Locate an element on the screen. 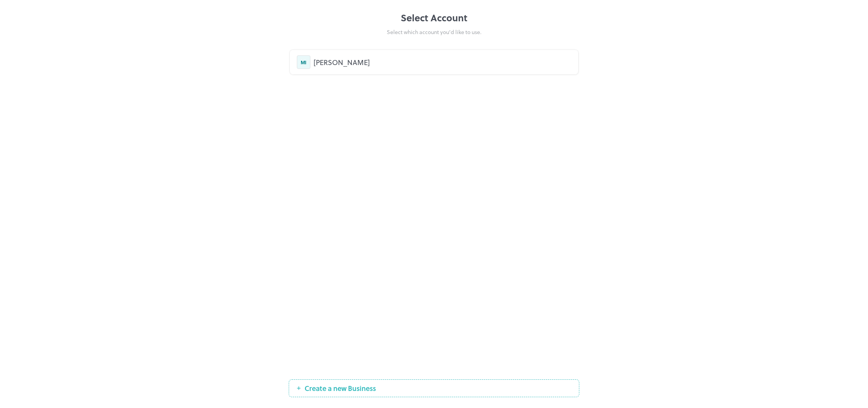 The height and width of the screenshot is (408, 868). button: Create a new Business is located at coordinates (434, 389).